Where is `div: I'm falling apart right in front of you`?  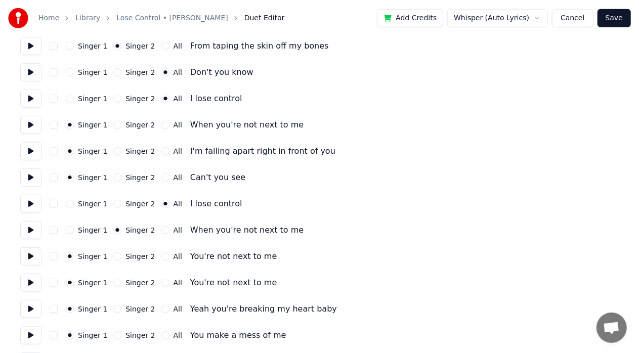 div: I'm falling apart right in front of you is located at coordinates (262, 151).